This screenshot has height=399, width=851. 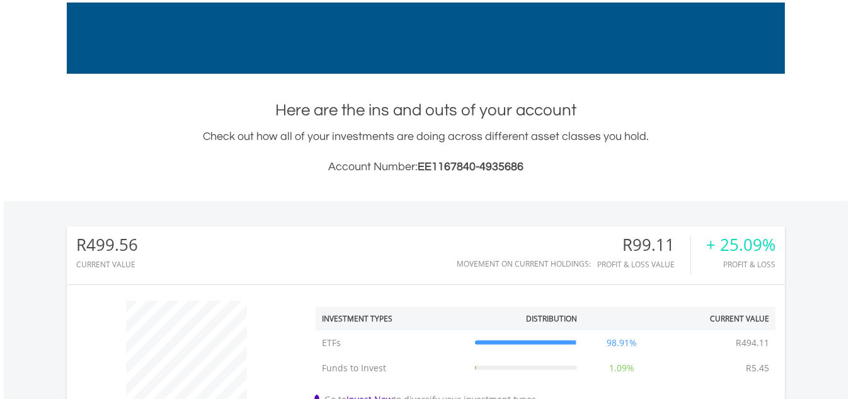 What do you see at coordinates (551, 318) in the screenshot?
I see `div: Distribution` at bounding box center [551, 318].